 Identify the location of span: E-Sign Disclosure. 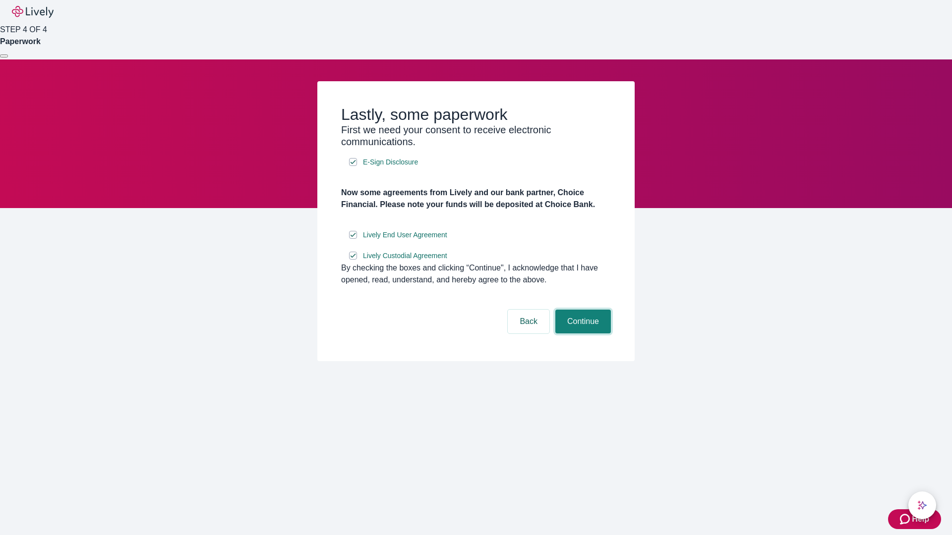
(390, 162).